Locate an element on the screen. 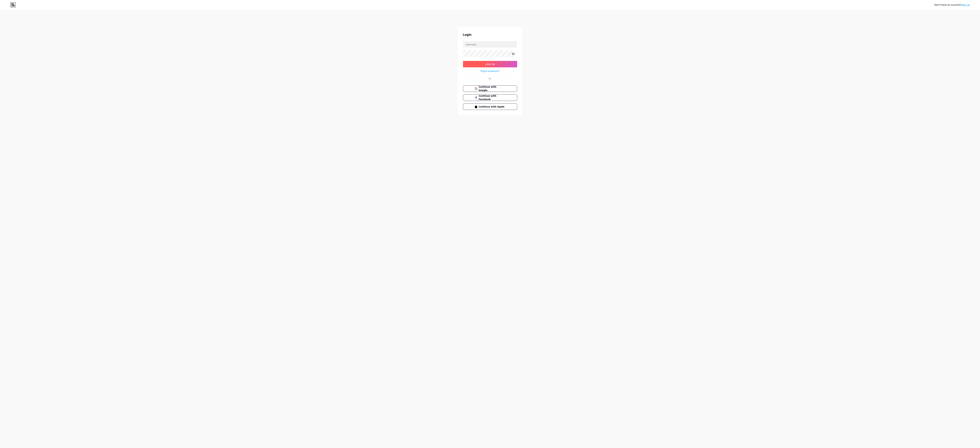  a: Continue with Facebook is located at coordinates (490, 97).